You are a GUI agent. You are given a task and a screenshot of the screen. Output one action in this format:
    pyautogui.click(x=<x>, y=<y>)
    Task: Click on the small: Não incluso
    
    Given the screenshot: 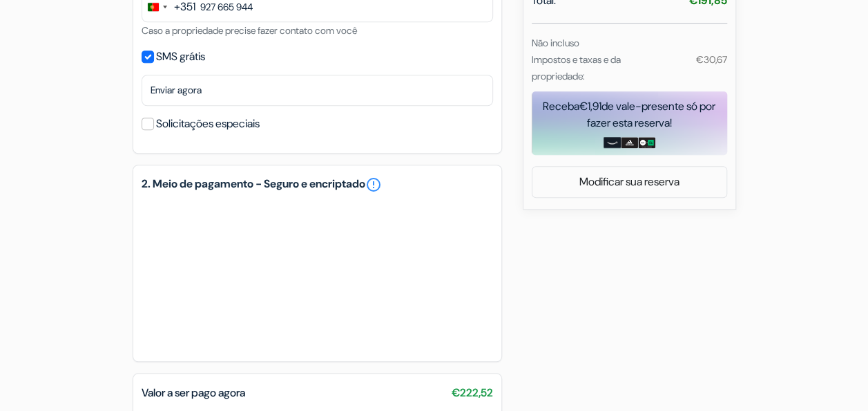 What is the action you would take?
    pyautogui.click(x=555, y=43)
    